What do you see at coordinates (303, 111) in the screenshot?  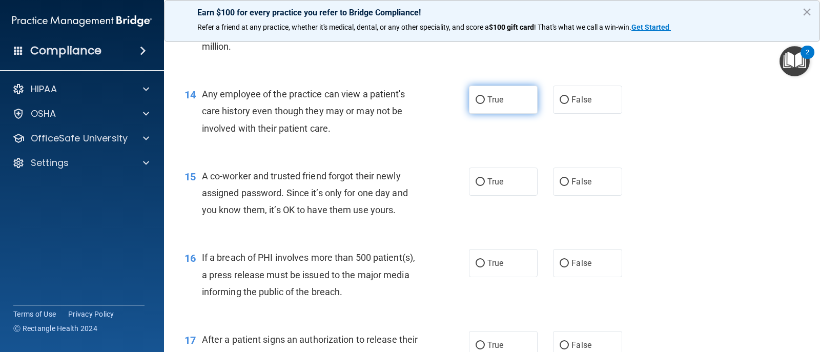 I see `span: Any employee of the practice can view a patient's care history even though they may or may not be...` at bounding box center [303, 111].